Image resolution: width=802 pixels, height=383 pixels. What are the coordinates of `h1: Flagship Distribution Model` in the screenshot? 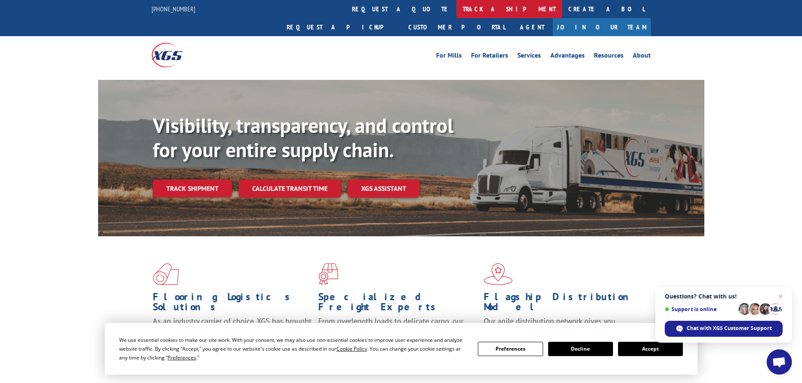 It's located at (563, 304).